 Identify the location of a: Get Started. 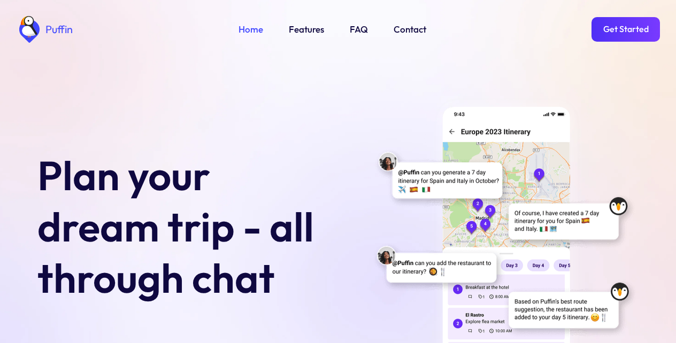
(626, 29).